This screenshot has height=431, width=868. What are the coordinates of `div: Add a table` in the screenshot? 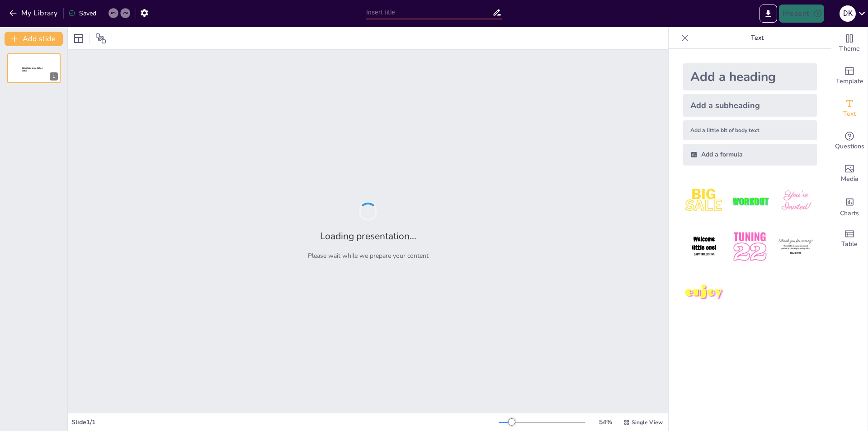 It's located at (850, 239).